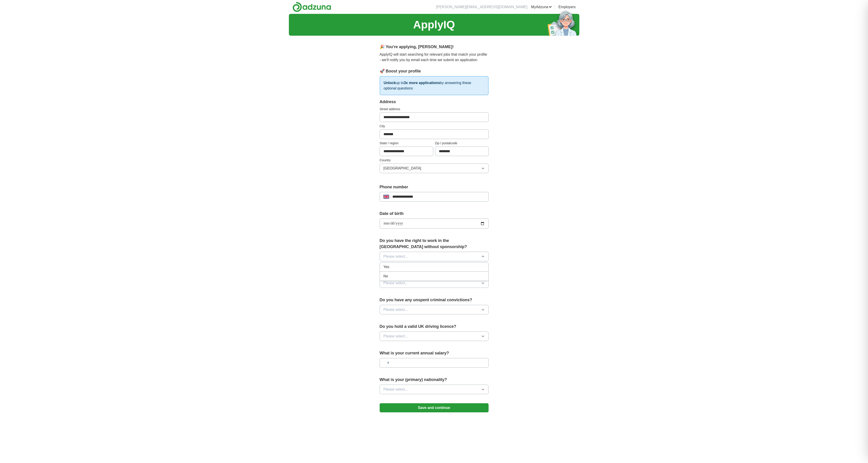 This screenshot has width=868, height=463. What do you see at coordinates (434, 300) in the screenshot?
I see `label: Do you have any unspent criminal convictions?` at bounding box center [434, 300].